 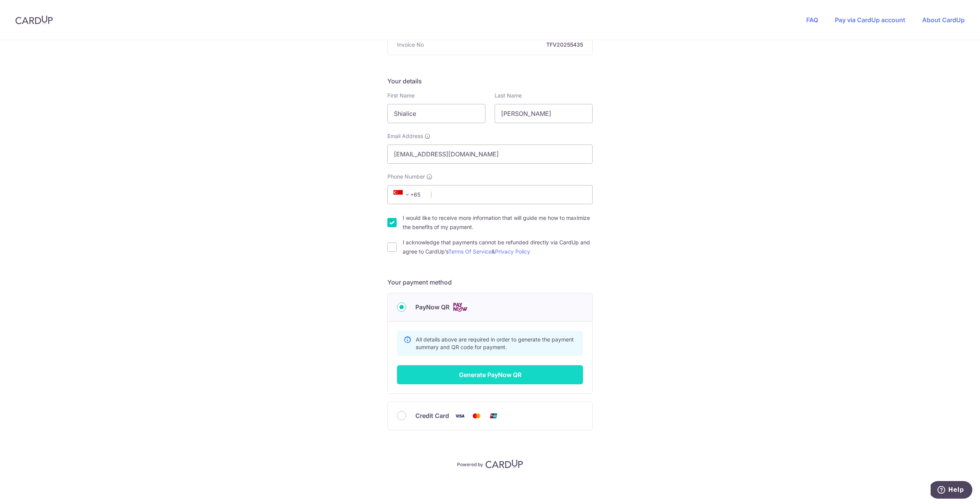 I want to click on img: Cards logo, so click(x=460, y=307).